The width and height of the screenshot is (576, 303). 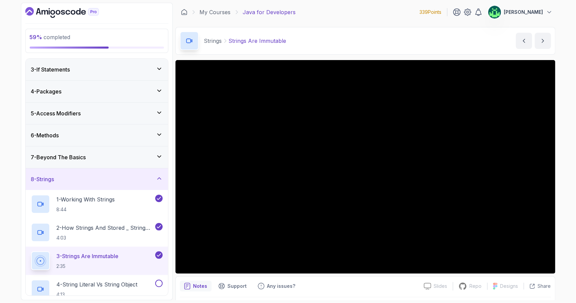 What do you see at coordinates (509, 286) in the screenshot?
I see `p: Designs` at bounding box center [509, 286].